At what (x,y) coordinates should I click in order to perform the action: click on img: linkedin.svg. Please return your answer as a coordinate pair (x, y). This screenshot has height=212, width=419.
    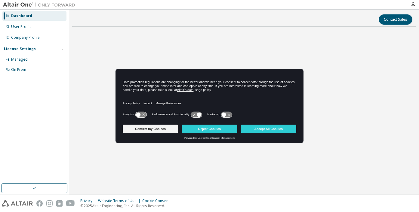
    Looking at the image, I should click on (59, 203).